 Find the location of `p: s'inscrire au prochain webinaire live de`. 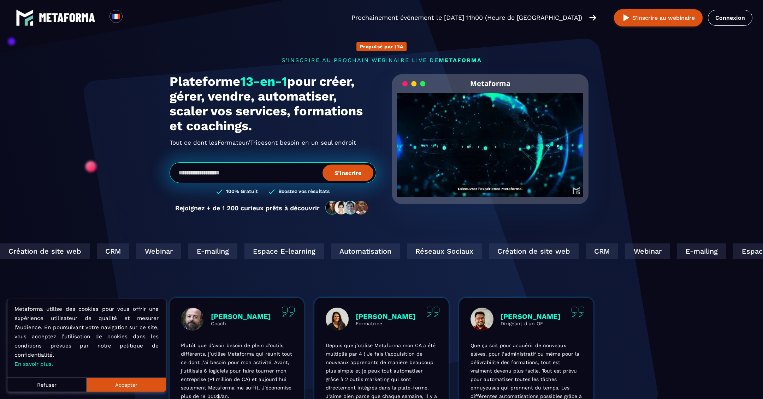

p: s'inscrire au prochain webinaire live de is located at coordinates (381, 60).